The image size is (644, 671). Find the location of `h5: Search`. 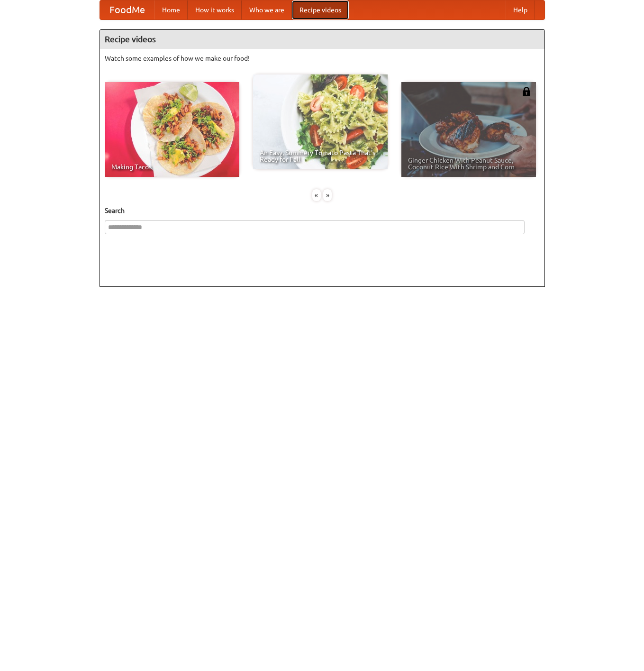

h5: Search is located at coordinates (322, 211).